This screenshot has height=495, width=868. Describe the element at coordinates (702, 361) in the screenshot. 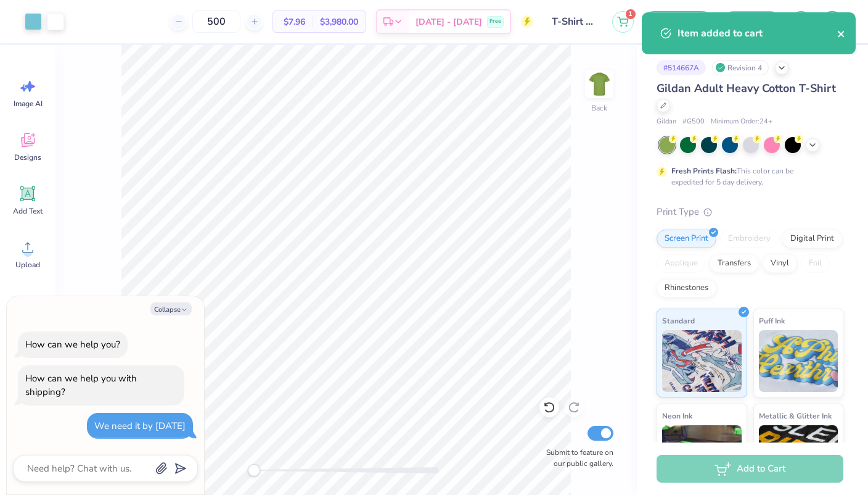

I see `img: Standard` at that location.